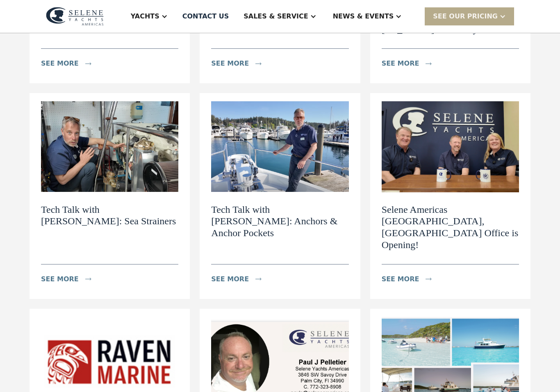 The width and height of the screenshot is (560, 392). Describe the element at coordinates (145, 16) in the screenshot. I see `div: Yachts` at that location.